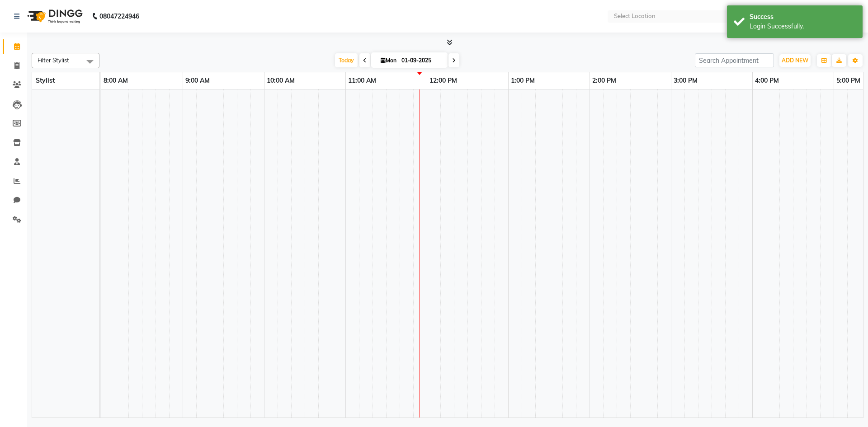  I want to click on a: 5:00 PM, so click(848, 81).